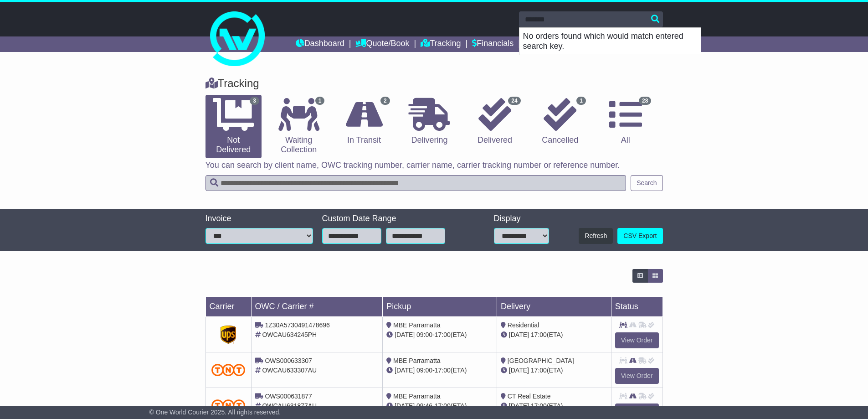 This screenshot has height=419, width=868. Describe the element at coordinates (288, 361) in the screenshot. I see `span: OWS000633307` at that location.